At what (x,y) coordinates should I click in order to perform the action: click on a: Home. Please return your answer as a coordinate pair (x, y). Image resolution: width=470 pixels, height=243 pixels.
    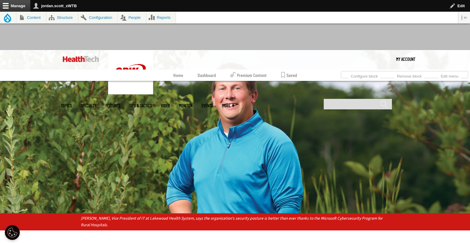
    Looking at the image, I should click on (178, 75).